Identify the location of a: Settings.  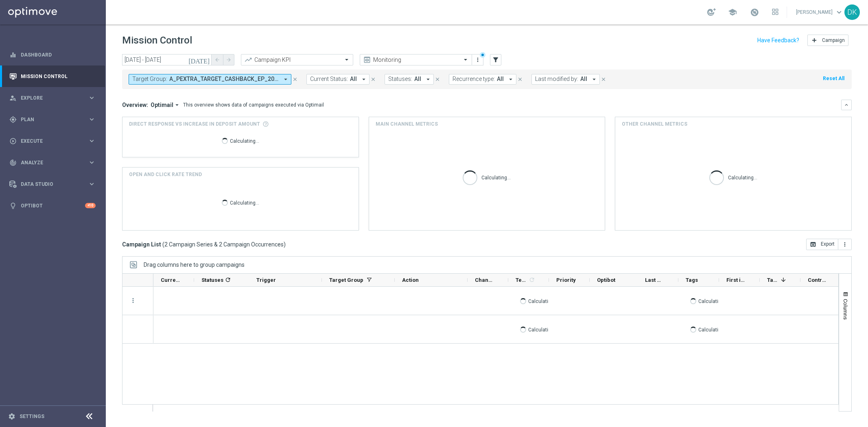
(32, 416).